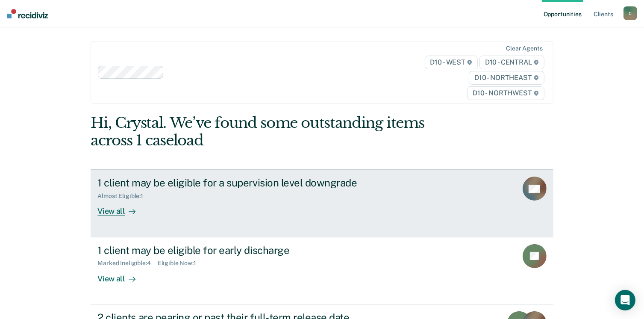 The image size is (644, 319). What do you see at coordinates (248, 250) in the screenshot?
I see `div: 1 client may be eligible for early discharge` at bounding box center [248, 250].